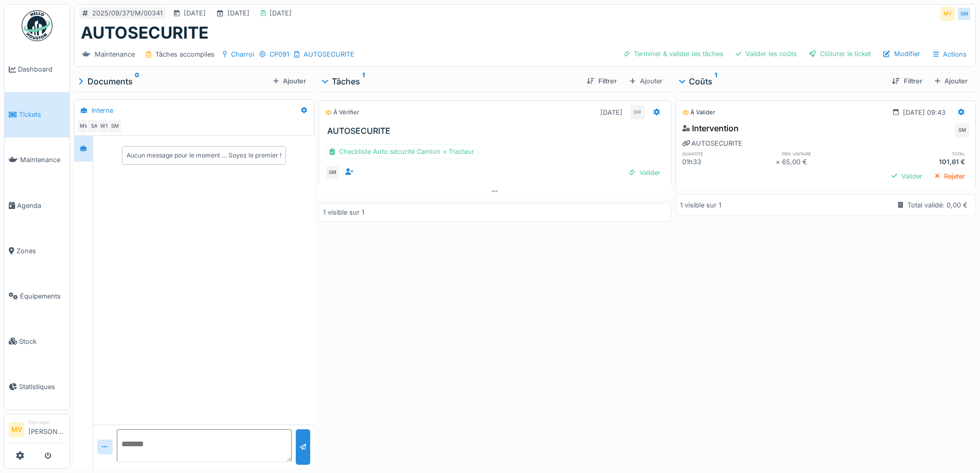 The width and height of the screenshot is (980, 473). What do you see at coordinates (102, 110) in the screenshot?
I see `div: Interne` at bounding box center [102, 110].